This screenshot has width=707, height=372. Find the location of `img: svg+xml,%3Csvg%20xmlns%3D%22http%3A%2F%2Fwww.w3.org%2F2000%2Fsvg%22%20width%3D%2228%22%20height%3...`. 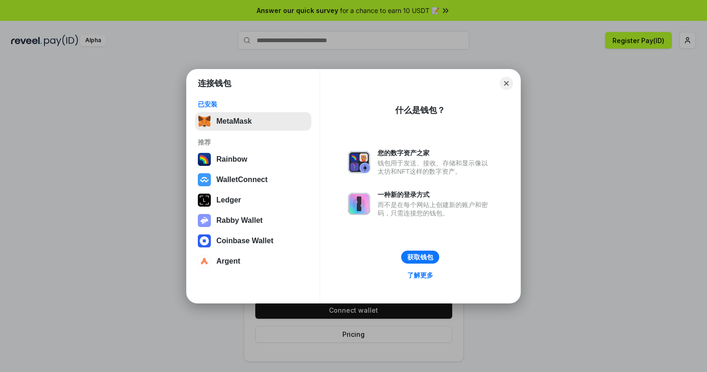

img: svg+xml,%3Csvg%20xmlns%3D%22http%3A%2F%2Fwww.w3.org%2F2000%2Fsvg%22%20width%3D%2228%22%20height%3... is located at coordinates (204, 200).